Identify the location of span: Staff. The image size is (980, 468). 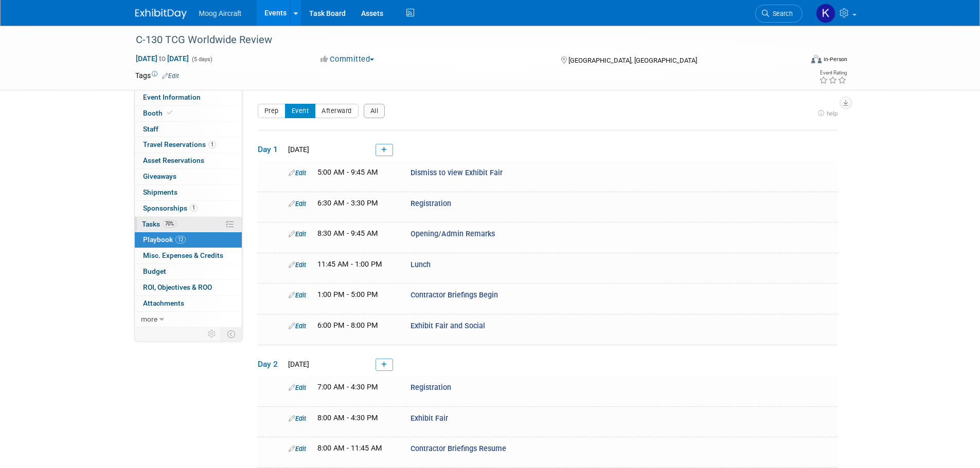
(151, 129).